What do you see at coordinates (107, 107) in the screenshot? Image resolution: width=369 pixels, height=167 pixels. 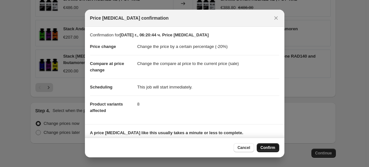 I see `span: Product variants affected` at bounding box center [107, 107].